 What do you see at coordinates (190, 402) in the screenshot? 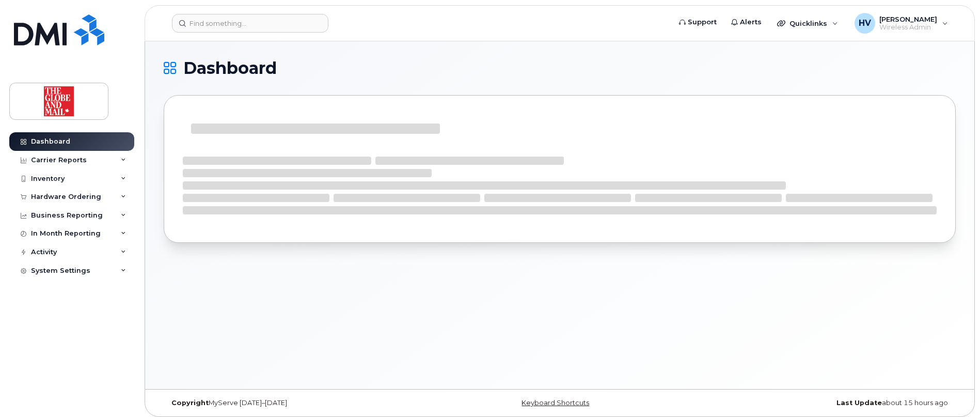
I see `strong: Copyright` at bounding box center [190, 402].